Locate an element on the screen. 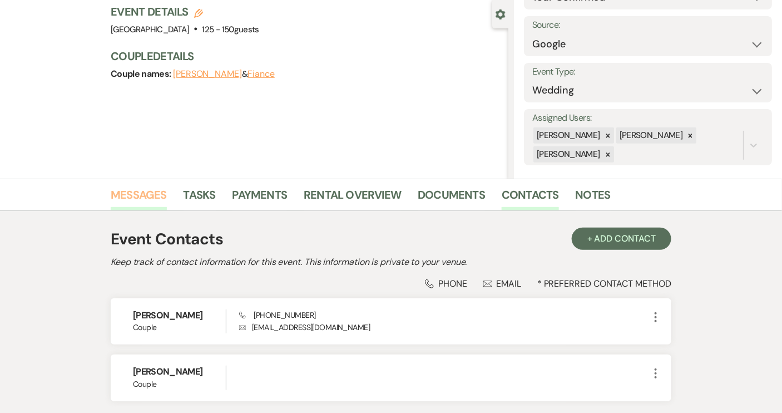 Image resolution: width=782 pixels, height=413 pixels. a: Notes is located at coordinates (593, 198).